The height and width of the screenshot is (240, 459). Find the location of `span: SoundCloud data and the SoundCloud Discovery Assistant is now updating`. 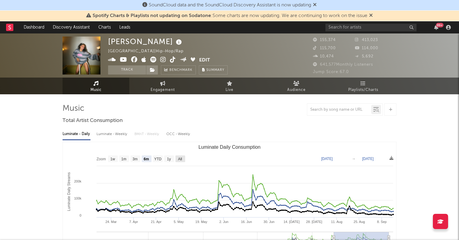

span: SoundCloud data and the SoundCloud Discovery Assistant is now updating is located at coordinates (230, 5).